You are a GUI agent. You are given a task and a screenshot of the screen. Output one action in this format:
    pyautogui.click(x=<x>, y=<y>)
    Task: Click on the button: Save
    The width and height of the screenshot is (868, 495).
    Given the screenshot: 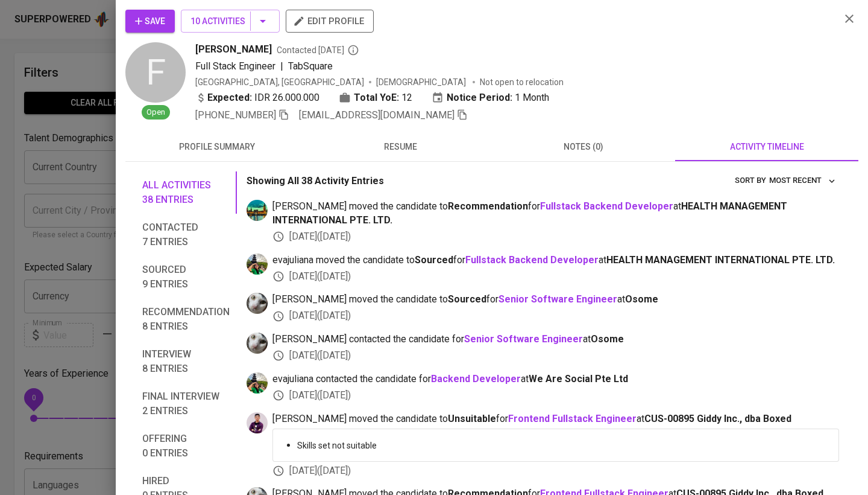 What is the action you would take?
    pyautogui.click(x=150, y=21)
    